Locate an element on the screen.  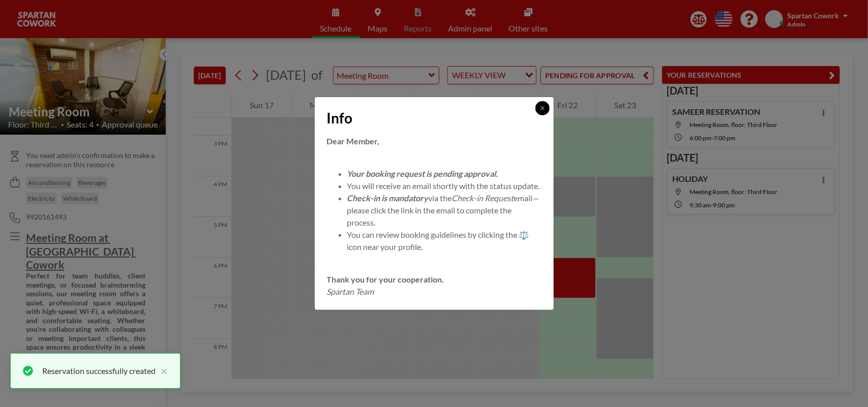
strong: Dear Member, is located at coordinates (353, 141).